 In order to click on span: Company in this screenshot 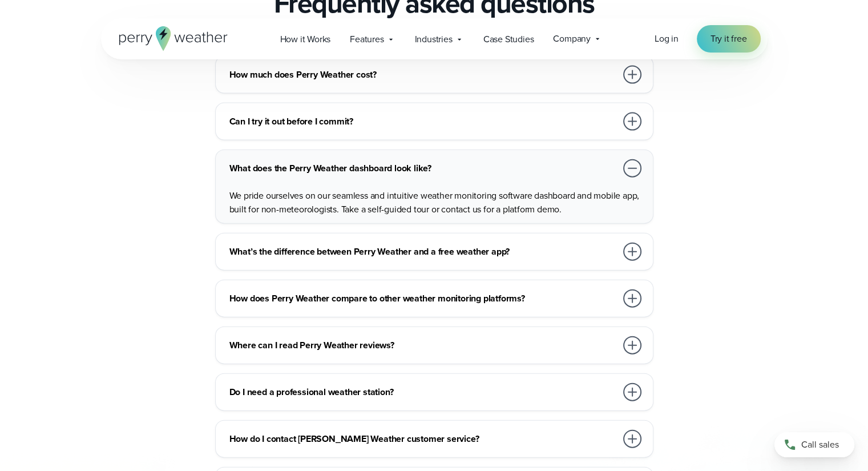, I will do `click(572, 39)`.